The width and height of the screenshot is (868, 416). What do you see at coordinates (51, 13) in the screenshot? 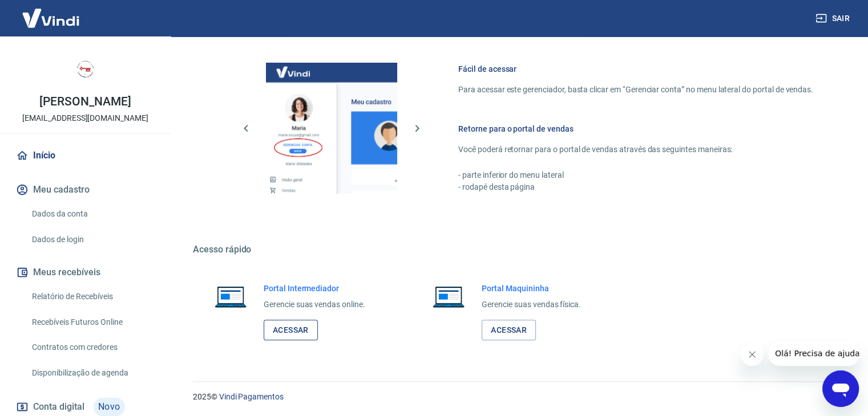
I see `span: Olá! Precisa de ajuda?` at bounding box center [51, 13].